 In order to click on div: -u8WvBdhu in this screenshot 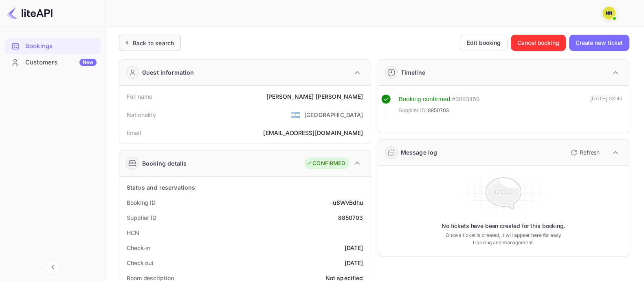, I will do `click(347, 202)`.